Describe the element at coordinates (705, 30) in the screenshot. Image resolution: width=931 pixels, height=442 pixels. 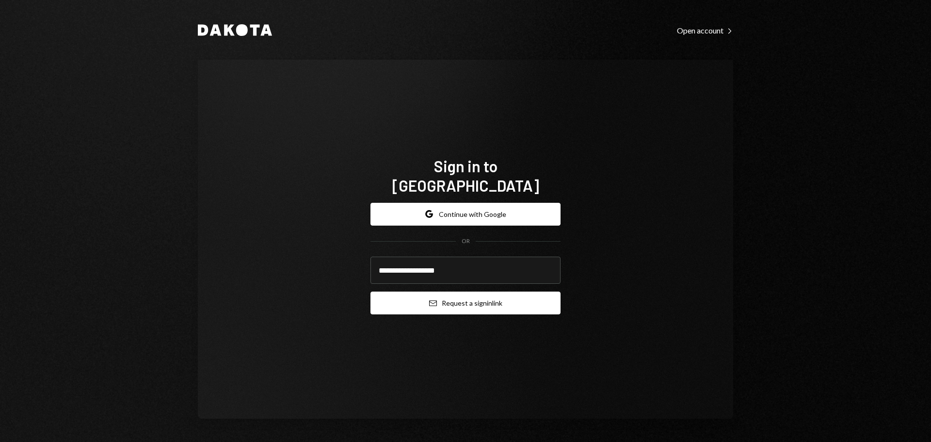
I see `a: Open account` at that location.